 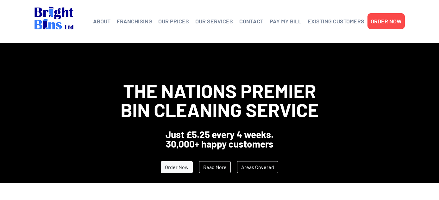 What do you see at coordinates (177, 167) in the screenshot?
I see `a: Order Now` at bounding box center [177, 167].